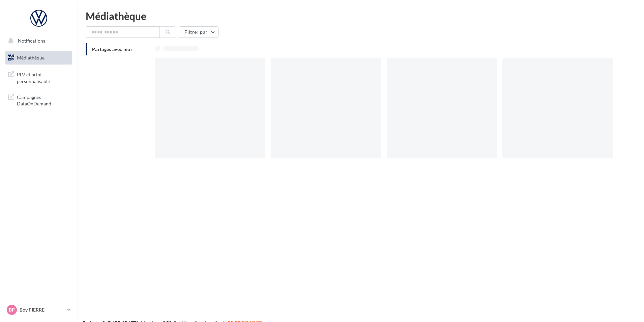  Describe the element at coordinates (37, 40) in the screenshot. I see `button: Notifications` at that location.